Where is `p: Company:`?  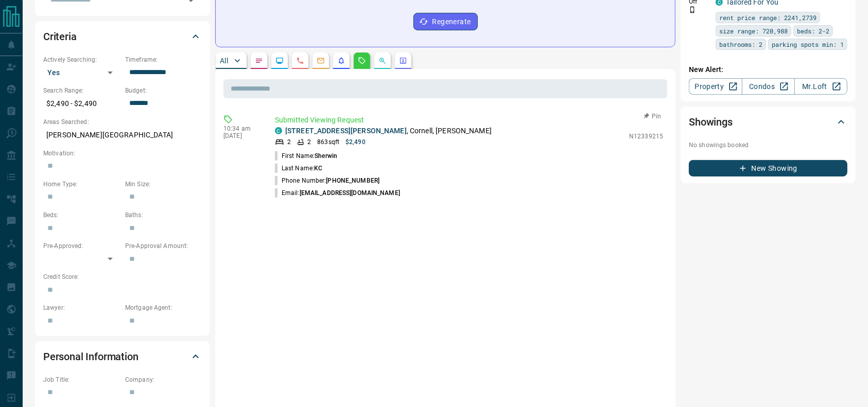 p: Company: is located at coordinates (163, 380).